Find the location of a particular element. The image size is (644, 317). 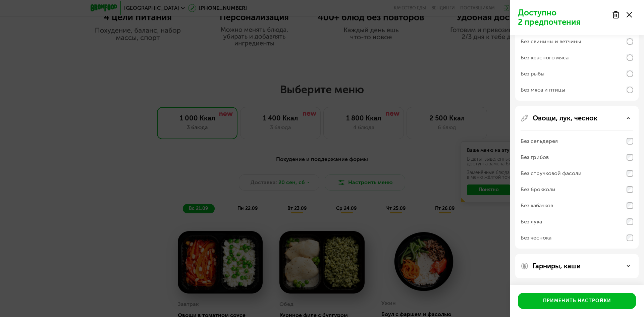

div: Без брокколи is located at coordinates (538, 190).